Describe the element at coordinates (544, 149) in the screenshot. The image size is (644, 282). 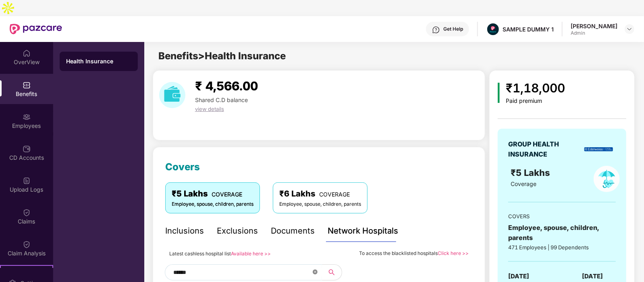
I see `div: GROUP HEALTH INSURANCE` at that location.